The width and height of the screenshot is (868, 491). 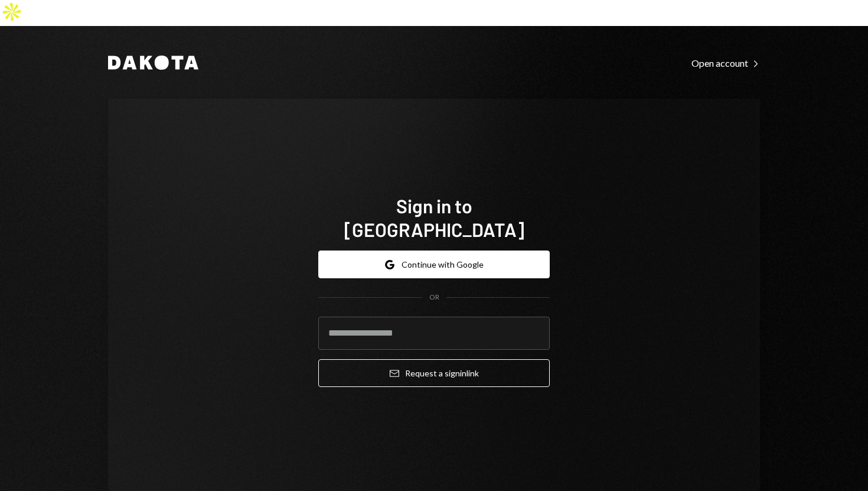 I want to click on div: Open account, so click(x=726, y=63).